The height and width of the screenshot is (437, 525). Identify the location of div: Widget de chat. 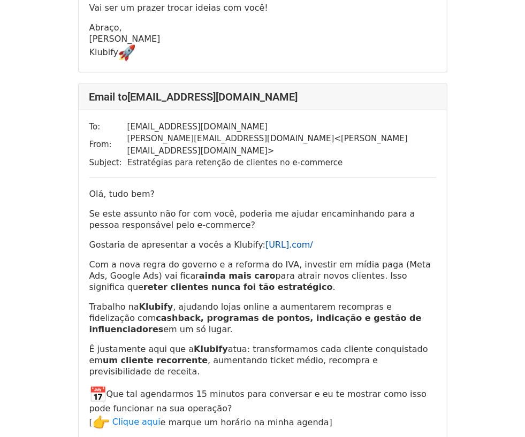
(498, 412).